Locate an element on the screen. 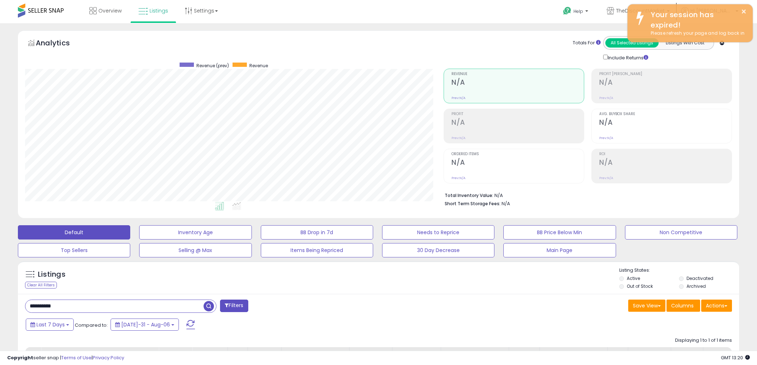 This screenshot has width=757, height=365. span: TheDIscountMarket is located at coordinates (641, 11).